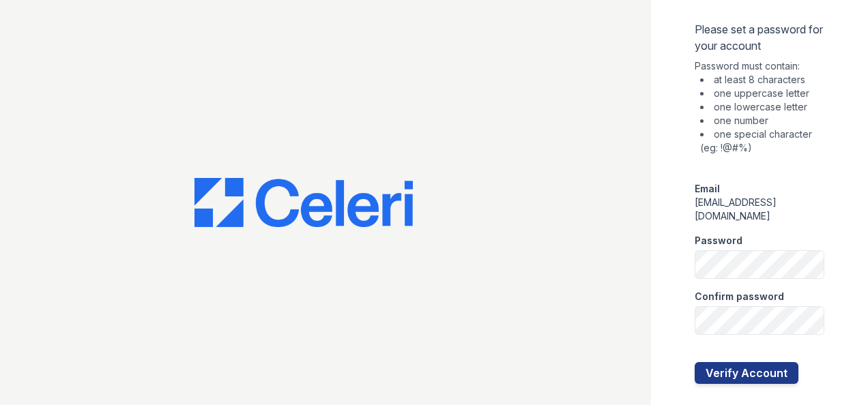 The height and width of the screenshot is (405, 868). I want to click on img: CE_Logo_Blue-a8612792a0a2168367f1c8372b55b34899dd931a85d93a1a3d3e32e68fde9ad4.png, so click(304, 202).